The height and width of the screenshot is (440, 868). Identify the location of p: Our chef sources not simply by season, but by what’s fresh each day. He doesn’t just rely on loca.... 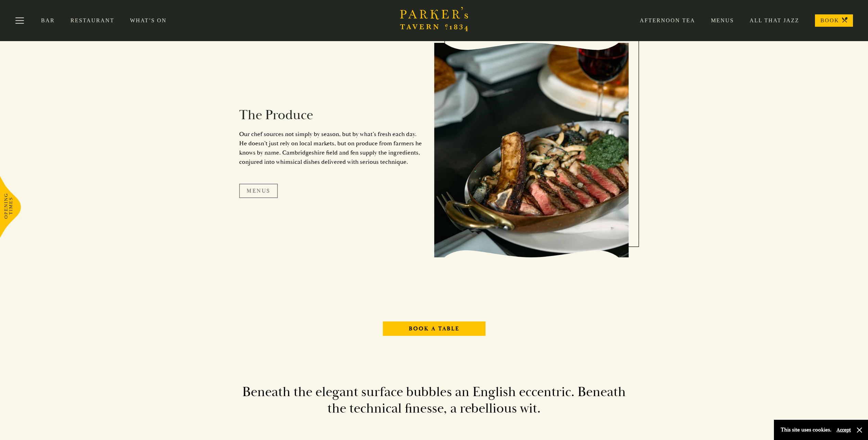
(332, 148).